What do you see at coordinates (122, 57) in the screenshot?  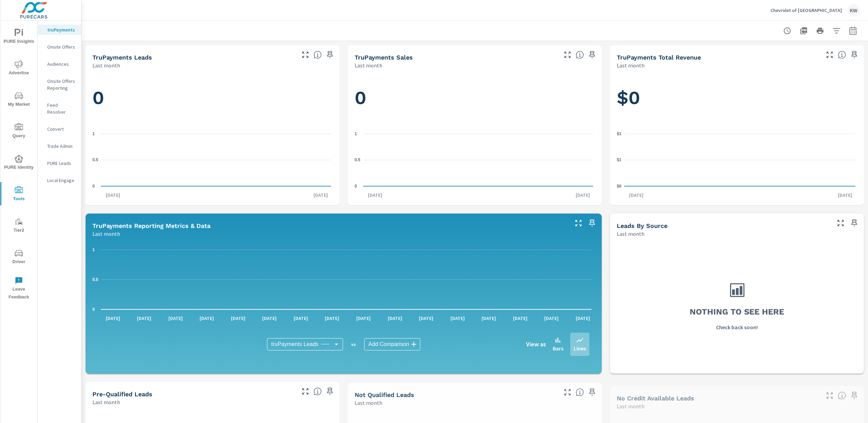 I see `h5: truPayments Leads` at bounding box center [122, 57].